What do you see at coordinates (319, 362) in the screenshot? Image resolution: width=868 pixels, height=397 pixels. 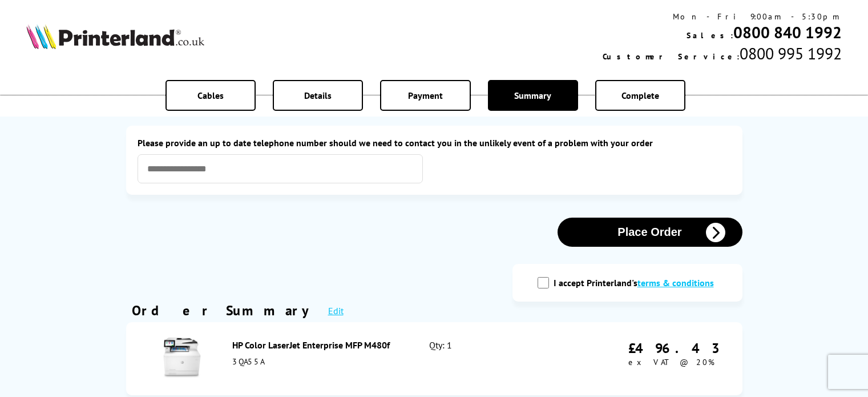 I see `div: 3QA55A` at bounding box center [319, 362].